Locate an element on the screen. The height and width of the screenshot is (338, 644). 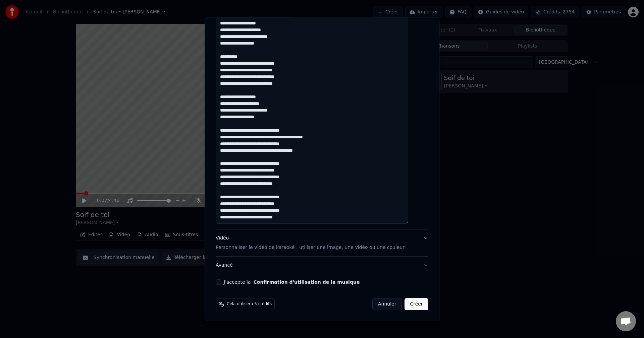
button: Annuler is located at coordinates (387, 304).